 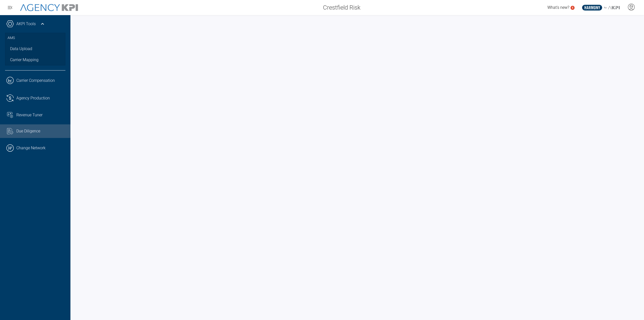 I want to click on span: Due Diligence, so click(x=28, y=131).